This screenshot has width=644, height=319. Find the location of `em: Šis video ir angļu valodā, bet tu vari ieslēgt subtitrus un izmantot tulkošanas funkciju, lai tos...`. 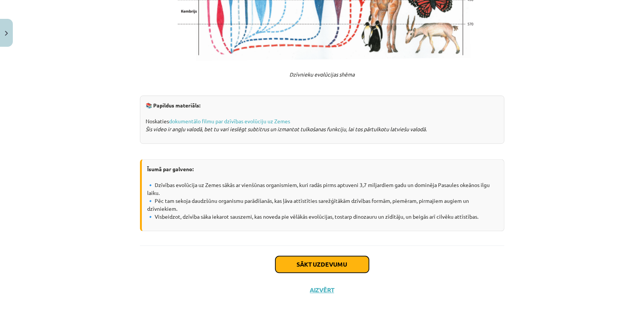

em: Šis video ir angļu valodā, bet tu vari ieslēgt subtitrus un izmantot tulkošanas funkciju, lai tos... is located at coordinates (286, 129).